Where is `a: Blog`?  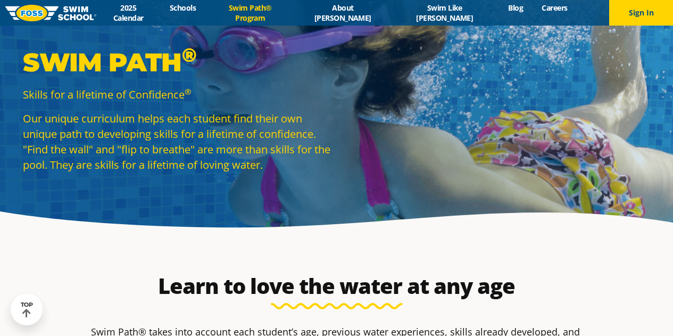 a: Blog is located at coordinates (516, 7).